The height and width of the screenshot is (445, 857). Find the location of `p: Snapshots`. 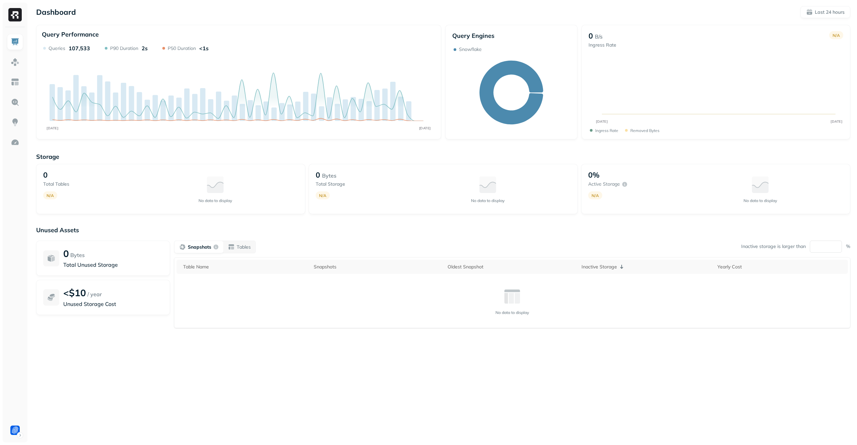

p: Snapshots is located at coordinates (200, 247).